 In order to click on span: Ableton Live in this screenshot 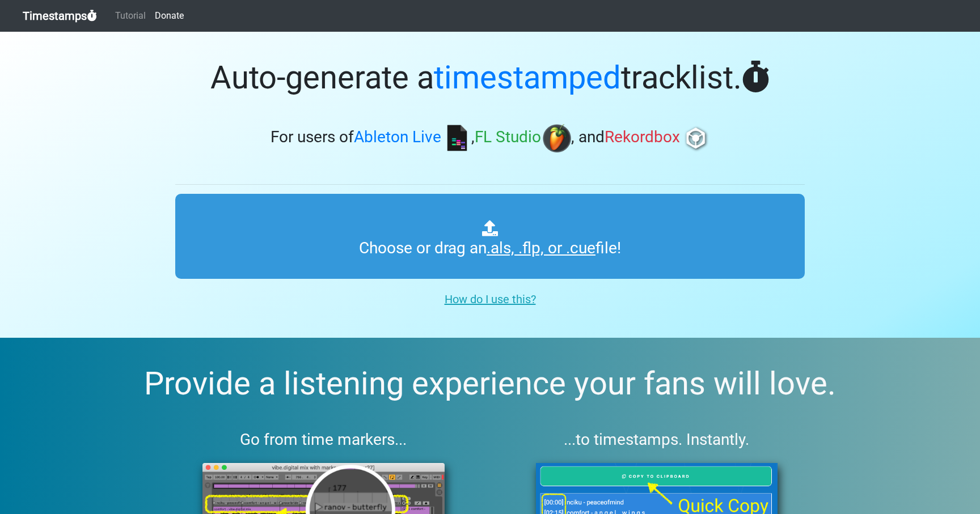, I will do `click(398, 138)`.